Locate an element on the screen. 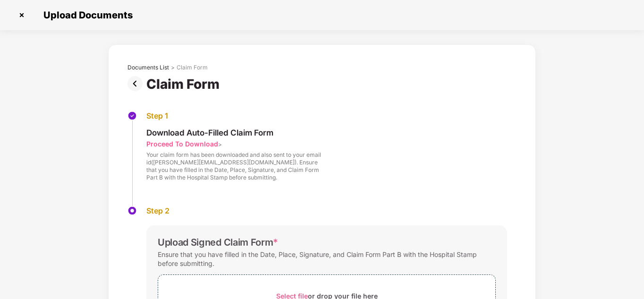  div: Proceed To Download is located at coordinates (182, 144).